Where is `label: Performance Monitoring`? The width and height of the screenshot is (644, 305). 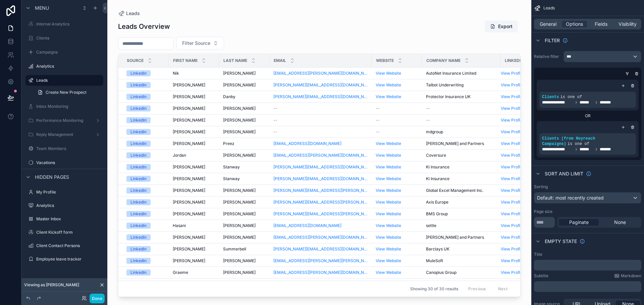
label: Performance Monitoring is located at coordinates (65, 121).